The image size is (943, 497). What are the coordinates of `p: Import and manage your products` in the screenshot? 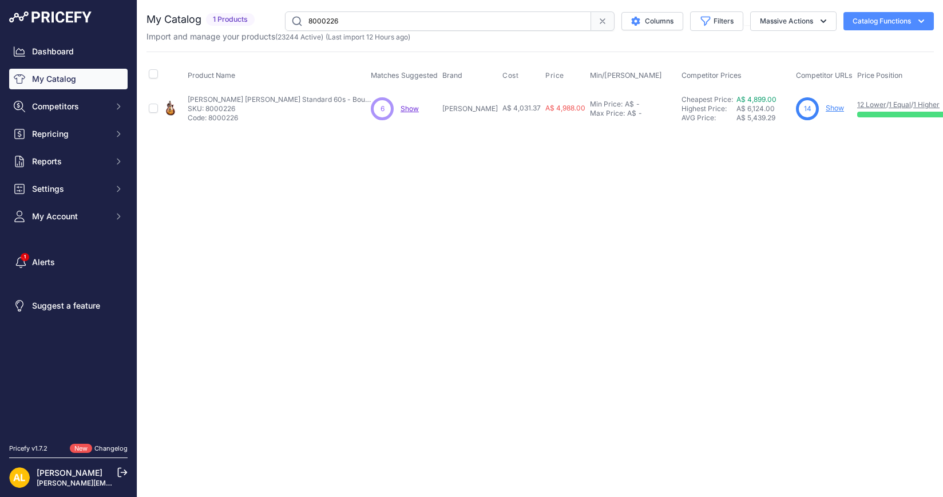 It's located at (278, 37).